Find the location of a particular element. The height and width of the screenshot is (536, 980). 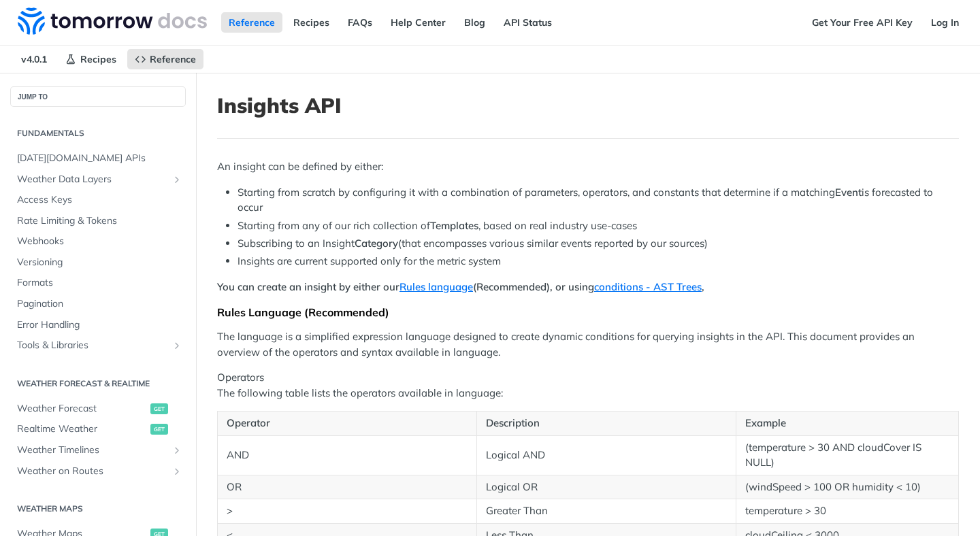

a: Weather TimelinesShow subpages for Weather Timelines is located at coordinates (98, 451).